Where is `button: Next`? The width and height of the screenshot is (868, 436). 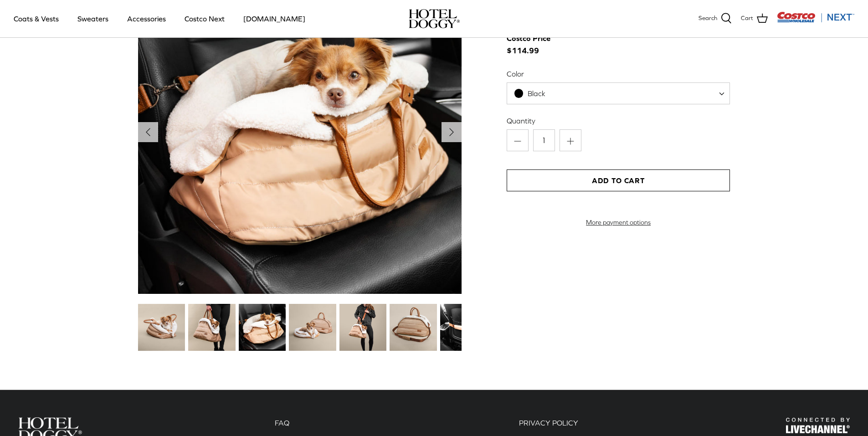
button: Next is located at coordinates (451, 132).